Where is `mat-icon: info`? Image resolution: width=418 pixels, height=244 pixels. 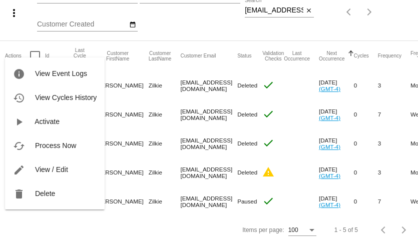
mat-icon: info is located at coordinates (19, 74).